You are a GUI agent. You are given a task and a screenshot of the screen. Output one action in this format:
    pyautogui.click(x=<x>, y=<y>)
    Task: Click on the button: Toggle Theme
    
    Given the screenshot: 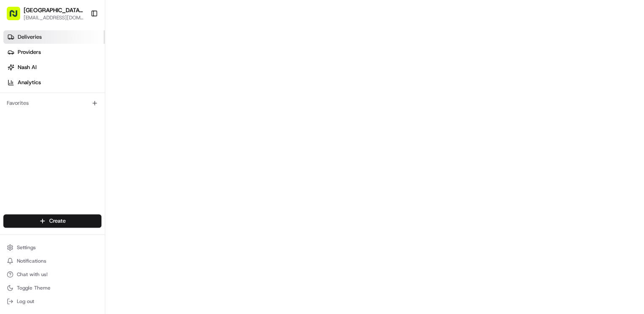 What is the action you would take?
    pyautogui.click(x=52, y=288)
    